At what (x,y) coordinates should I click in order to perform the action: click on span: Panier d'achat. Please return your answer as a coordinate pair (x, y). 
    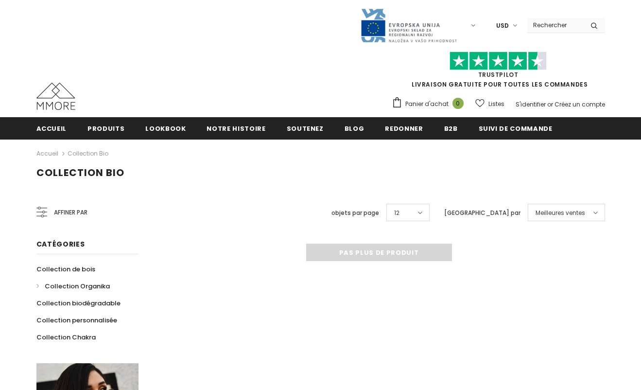
    Looking at the image, I should click on (427, 104).